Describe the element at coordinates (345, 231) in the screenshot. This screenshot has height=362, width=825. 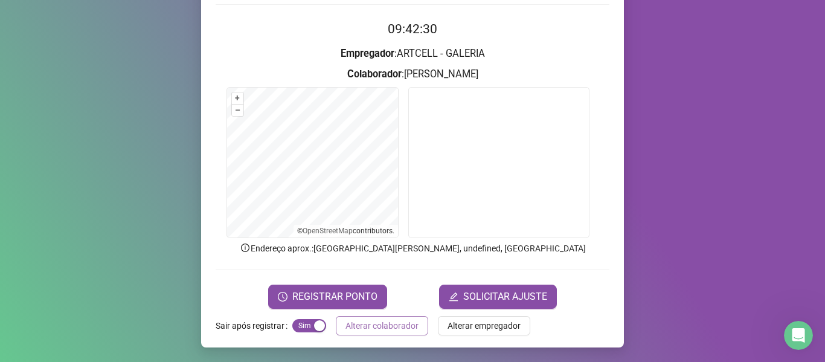
I see `li: © contributors.` at that location.